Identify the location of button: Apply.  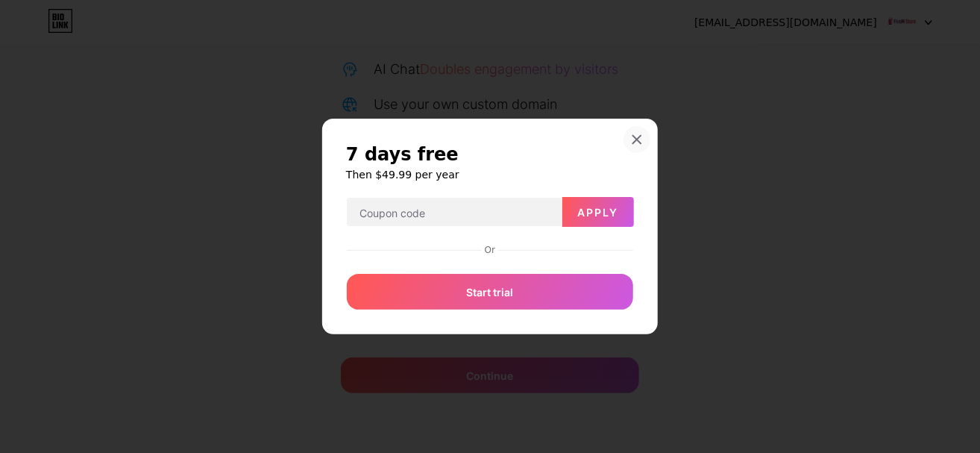
(598, 212).